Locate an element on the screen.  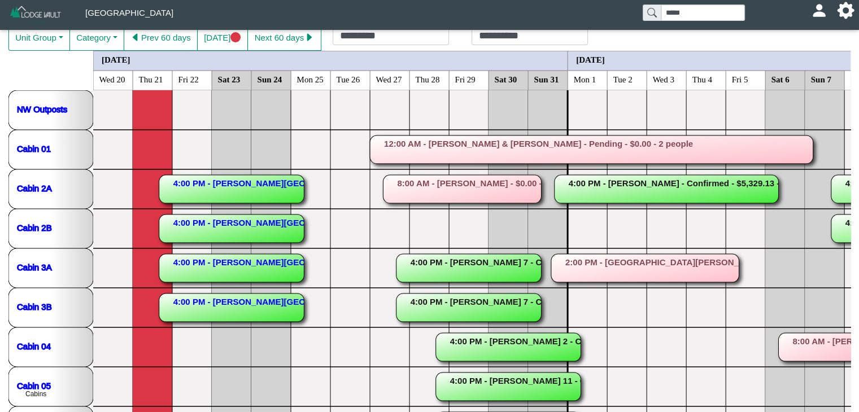
svg: caret left fill is located at coordinates (136, 37).